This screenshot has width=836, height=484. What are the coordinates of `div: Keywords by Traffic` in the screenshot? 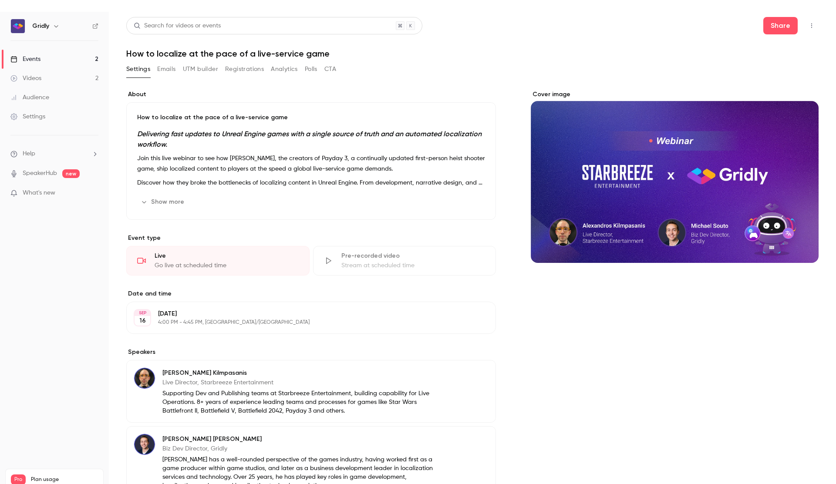 It's located at (121, 54).